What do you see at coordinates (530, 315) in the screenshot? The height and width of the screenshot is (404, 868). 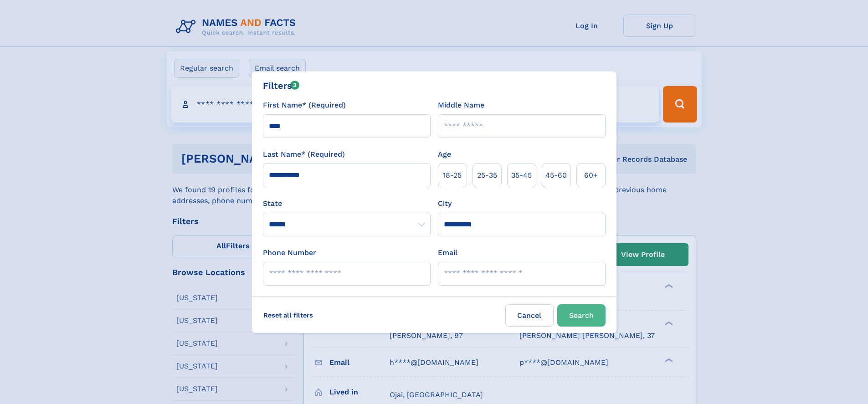 I see `label: Cancel` at bounding box center [530, 315].